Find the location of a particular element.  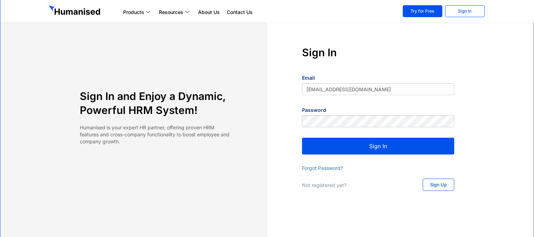

a: Contact Us is located at coordinates (240, 12).